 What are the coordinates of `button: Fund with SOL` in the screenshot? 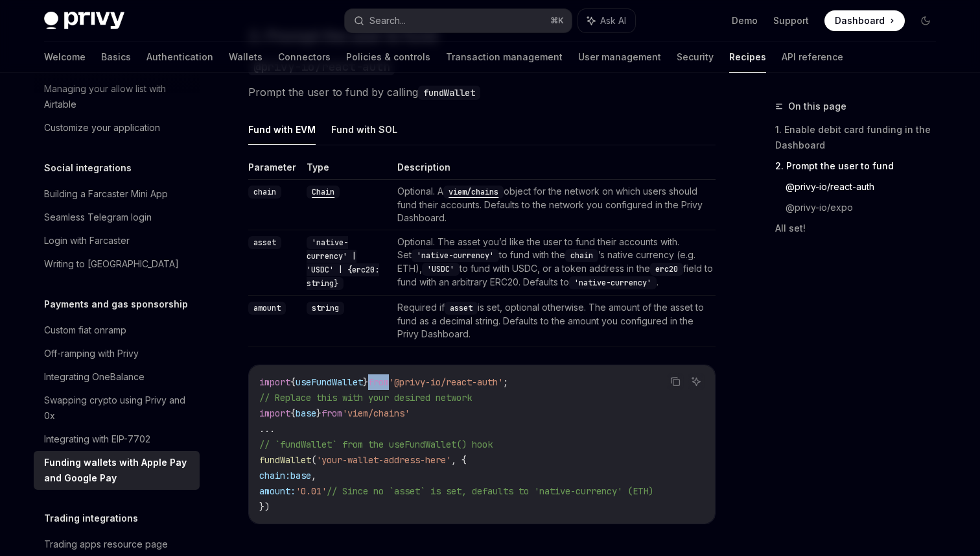 It's located at (365, 129).